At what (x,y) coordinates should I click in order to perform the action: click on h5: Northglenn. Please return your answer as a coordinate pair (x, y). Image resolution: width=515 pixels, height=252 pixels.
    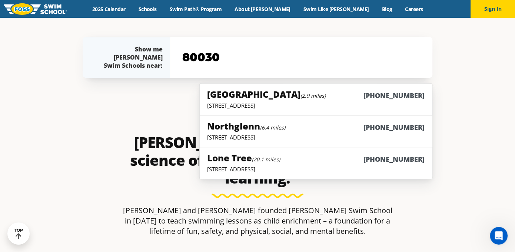
    Looking at the image, I should click on (246, 126).